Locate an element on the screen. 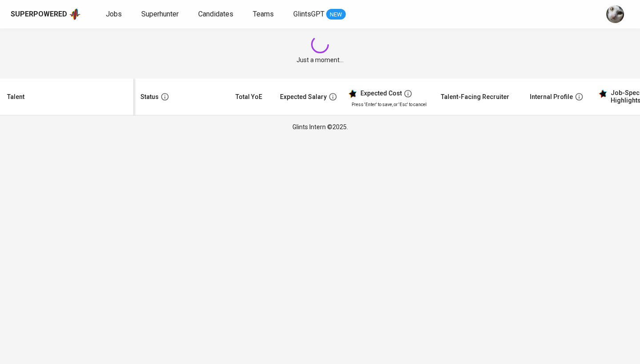 The width and height of the screenshot is (640, 364). span: GlintsGPT is located at coordinates (309, 14).